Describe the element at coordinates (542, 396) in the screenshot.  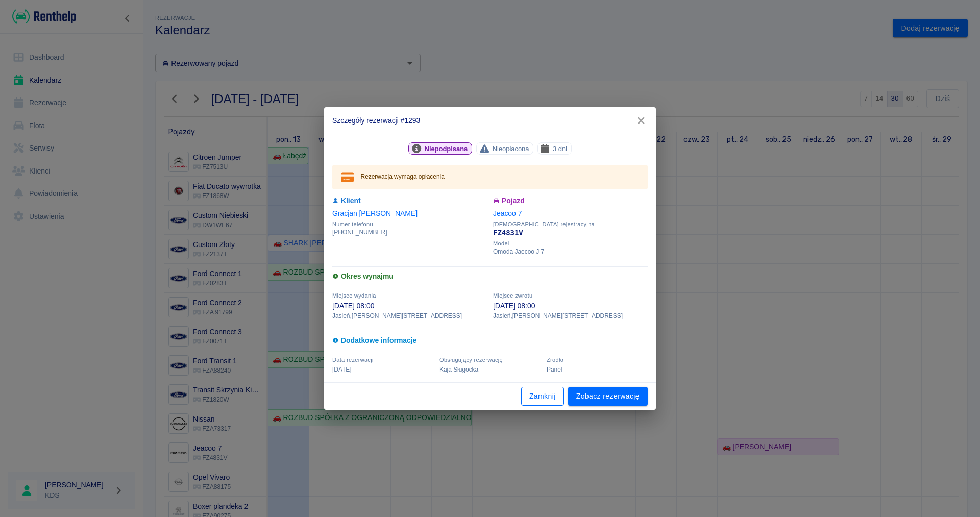
I see `button: Zamknij` at that location.